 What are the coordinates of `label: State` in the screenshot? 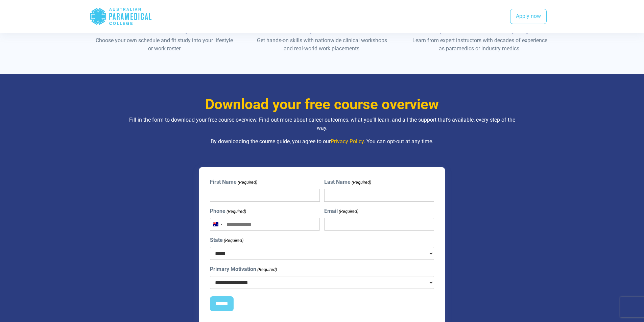 It's located at (226, 240).